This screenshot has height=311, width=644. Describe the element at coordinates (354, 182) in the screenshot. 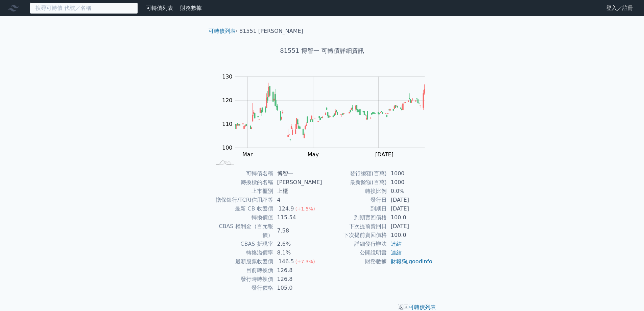

I see `td: 最新餘額(百萬)` at that location.